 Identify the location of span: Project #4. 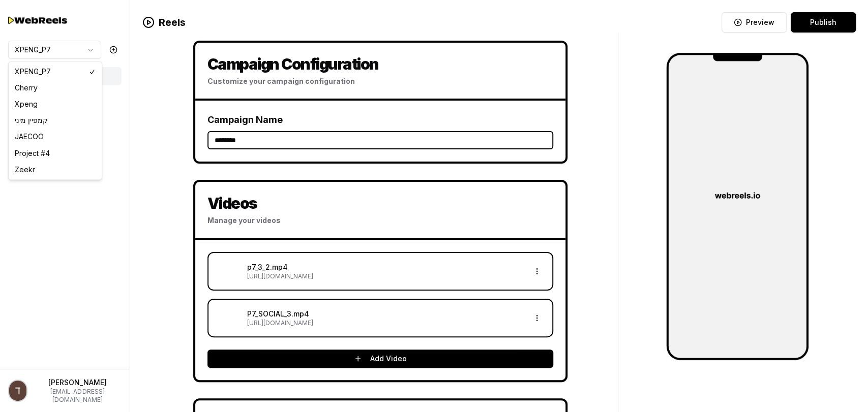
(32, 153).